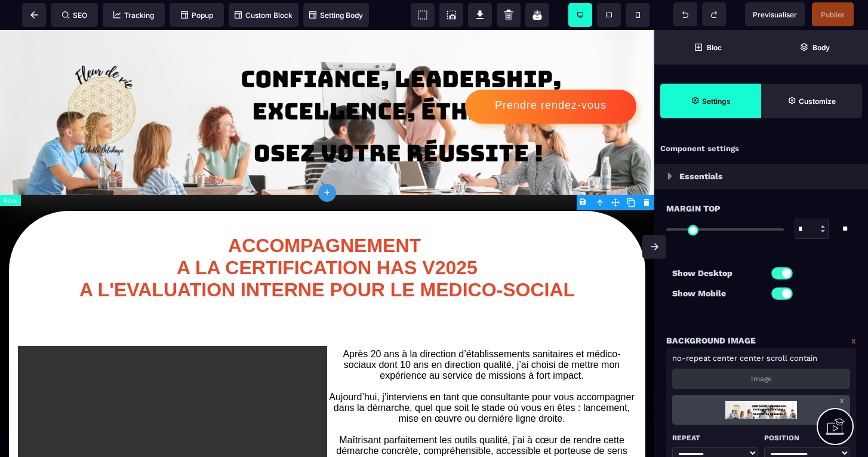 This screenshot has height=457, width=868. I want to click on span: Open Style Manager, so click(811, 101).